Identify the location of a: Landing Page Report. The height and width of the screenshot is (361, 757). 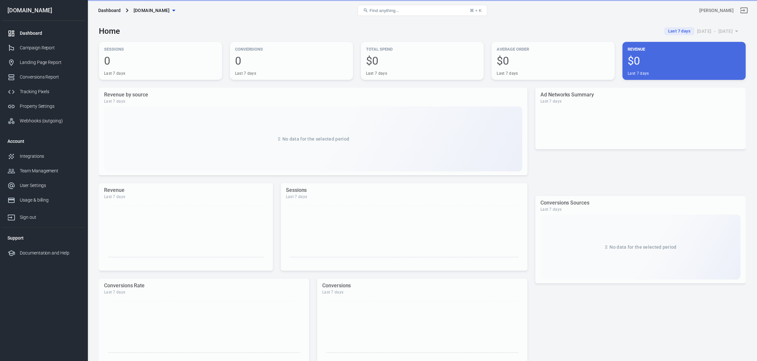
(44, 62).